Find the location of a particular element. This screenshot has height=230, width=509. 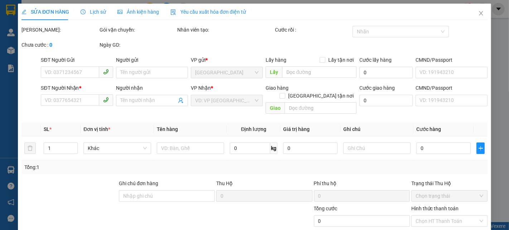

b: 0 is located at coordinates (51, 45).